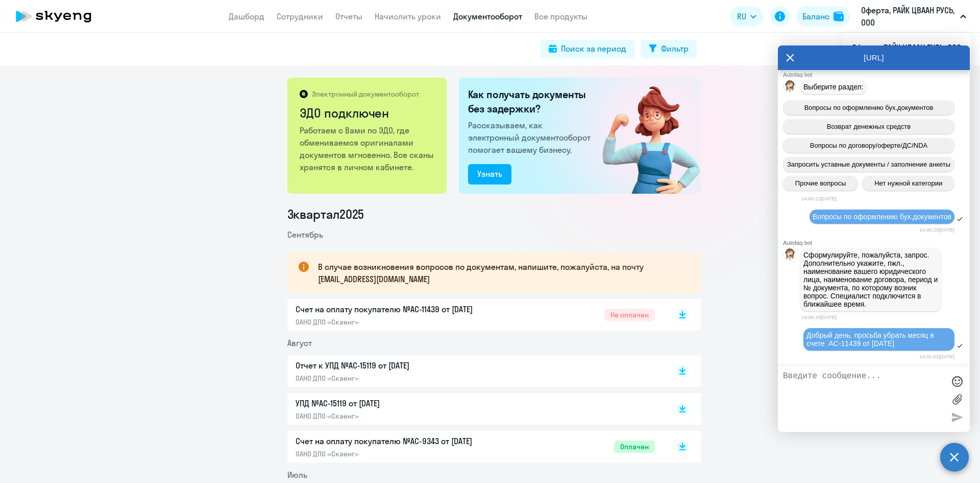  What do you see at coordinates (869, 145) in the screenshot?
I see `button: Вопросы по договору/оферте/ДС/NDA` at bounding box center [869, 145].